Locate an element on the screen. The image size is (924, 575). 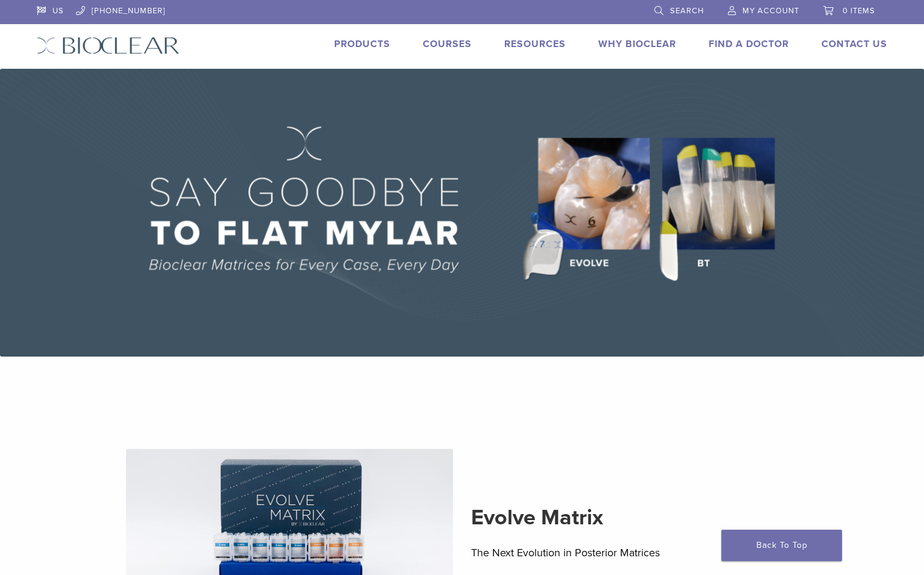
h2: Evolve Matrix is located at coordinates (635, 518).